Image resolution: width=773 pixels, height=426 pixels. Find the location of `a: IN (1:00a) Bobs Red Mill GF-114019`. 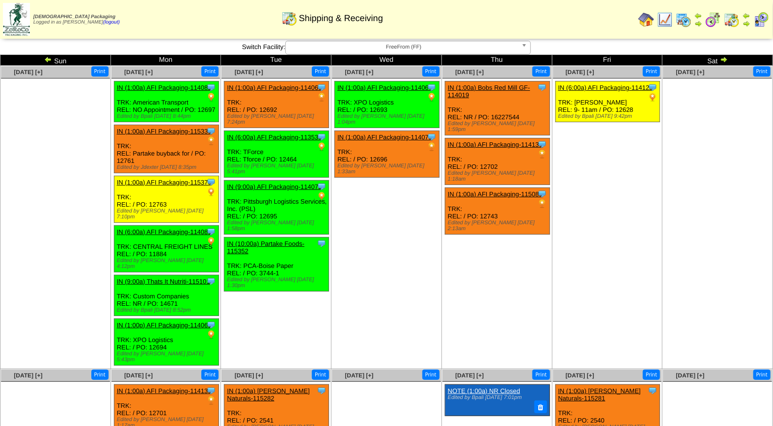

a: IN (1:00a) Bobs Red Mill GF-114019 is located at coordinates (489, 91).